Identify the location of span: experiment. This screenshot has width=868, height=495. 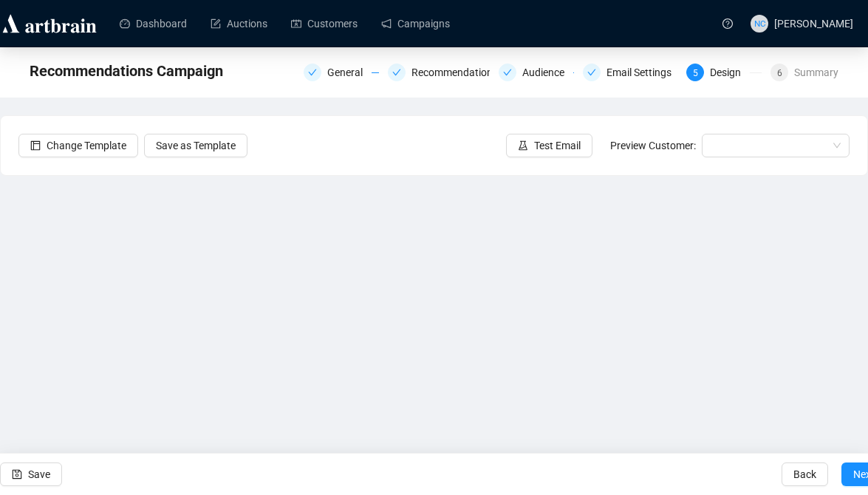
(523, 145).